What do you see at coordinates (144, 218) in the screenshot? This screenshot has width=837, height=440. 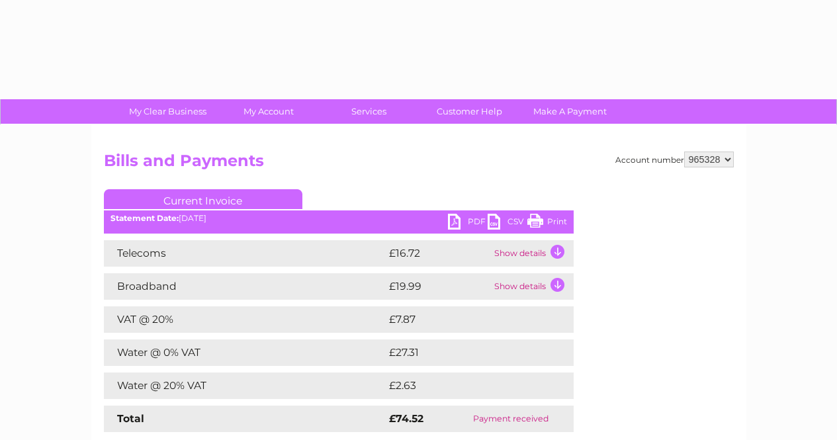 I see `b: Statement Date:` at bounding box center [144, 218].